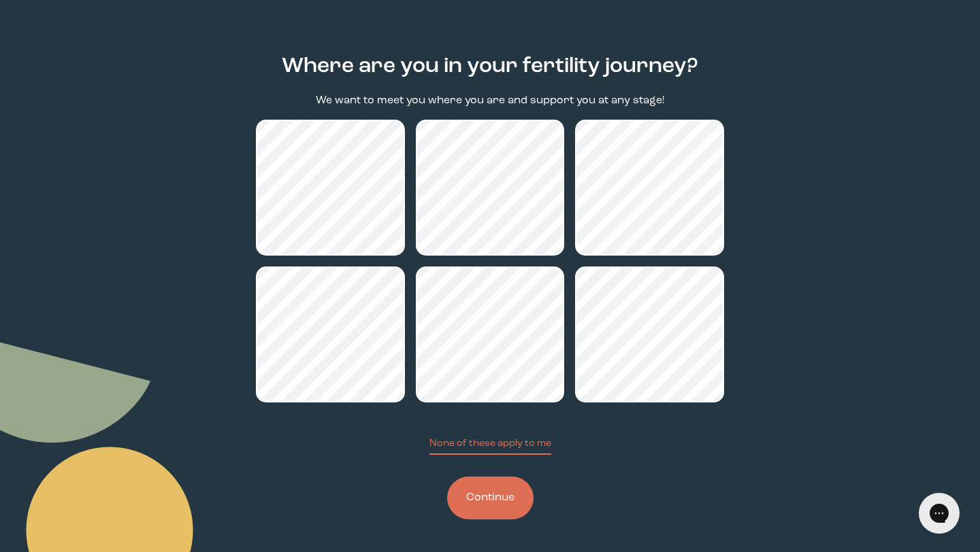 Image resolution: width=980 pixels, height=552 pixels. What do you see at coordinates (490, 497) in the screenshot?
I see `button: Continue` at bounding box center [490, 497].